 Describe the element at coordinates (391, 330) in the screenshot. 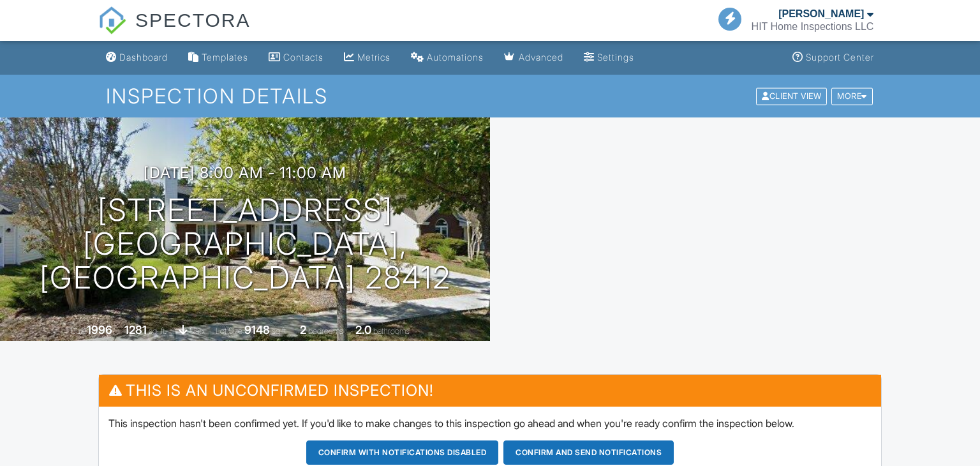

I see `span: bathrooms` at that location.